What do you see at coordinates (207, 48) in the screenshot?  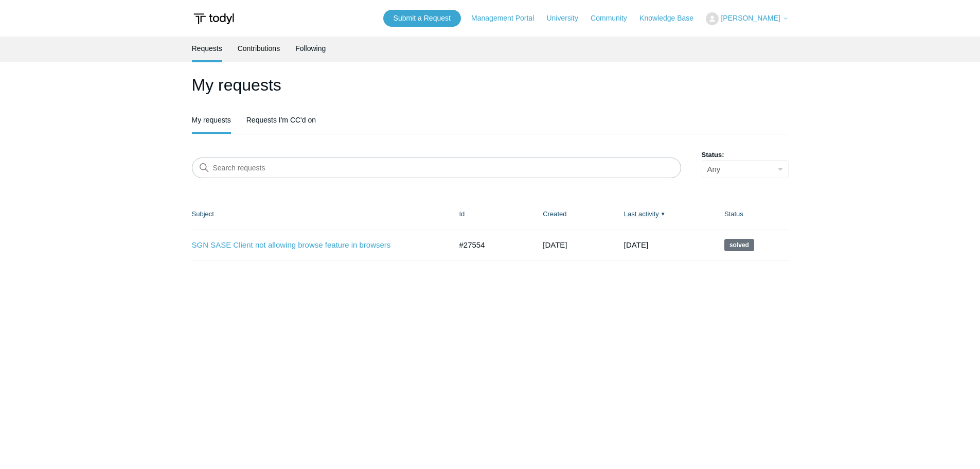 I see `a: Requests` at bounding box center [207, 48].